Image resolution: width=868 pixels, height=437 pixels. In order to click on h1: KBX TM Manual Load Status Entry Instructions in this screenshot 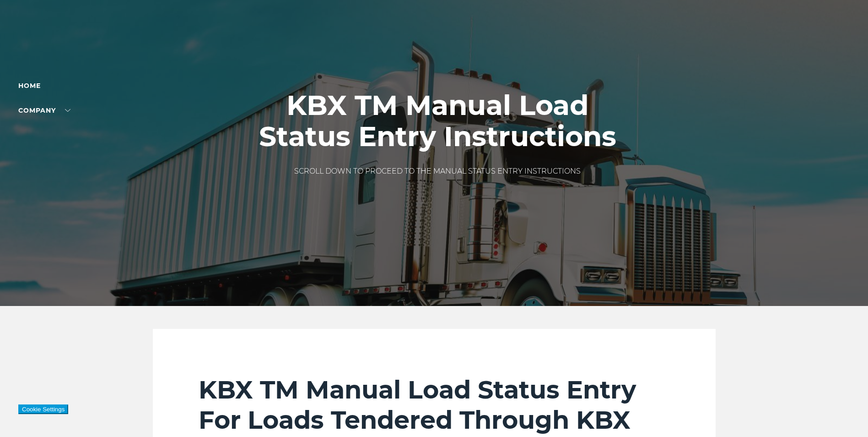, I will do `click(437, 121)`.